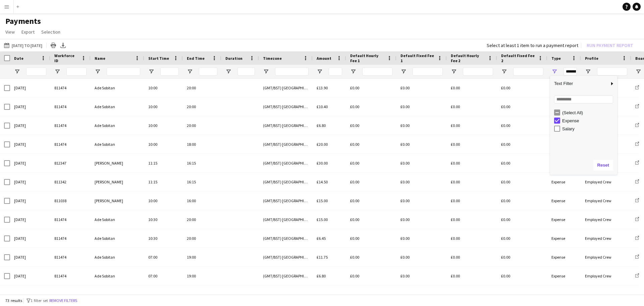 The width and height of the screenshot is (644, 306). What do you see at coordinates (322, 163) in the screenshot?
I see `span: £30.00` at bounding box center [322, 163].